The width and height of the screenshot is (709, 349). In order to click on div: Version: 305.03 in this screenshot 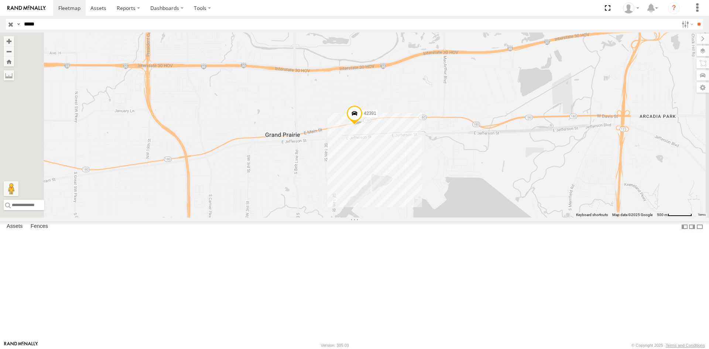, I will do `click(335, 345)`.